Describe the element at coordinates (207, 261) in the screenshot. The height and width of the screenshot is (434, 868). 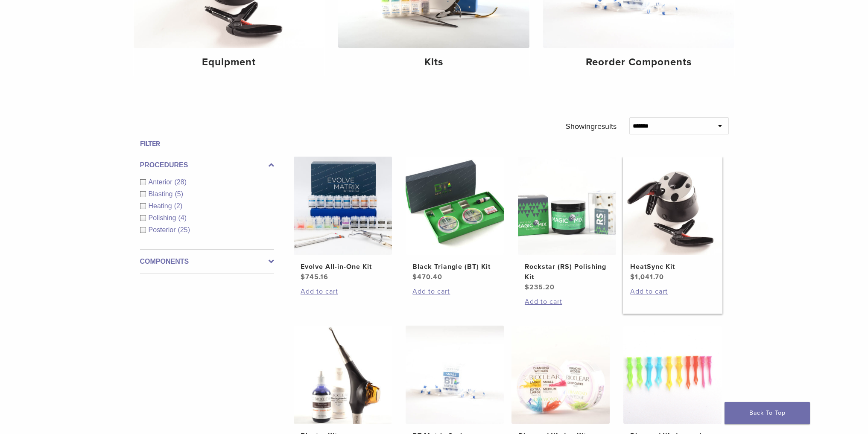
I see `label: Components` at that location.